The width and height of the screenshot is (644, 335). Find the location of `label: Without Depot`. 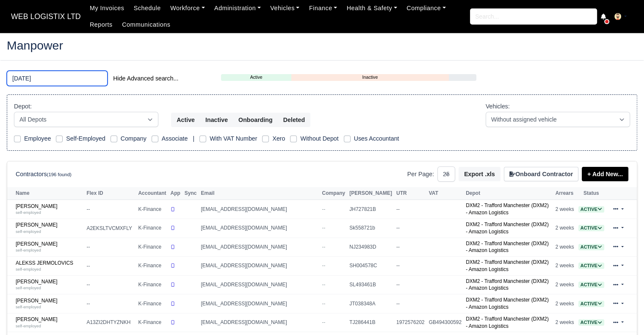

label: Without Depot is located at coordinates (319, 138).